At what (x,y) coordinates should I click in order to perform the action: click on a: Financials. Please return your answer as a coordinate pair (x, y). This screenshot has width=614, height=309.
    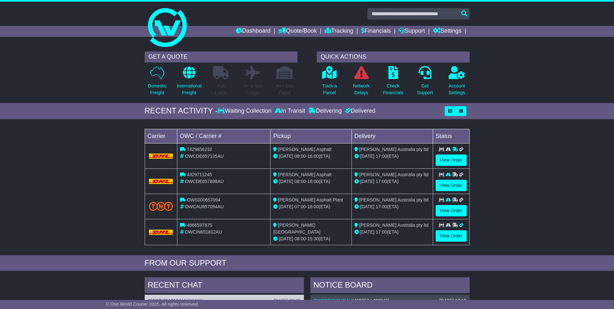
    Looking at the image, I should click on (376, 31).